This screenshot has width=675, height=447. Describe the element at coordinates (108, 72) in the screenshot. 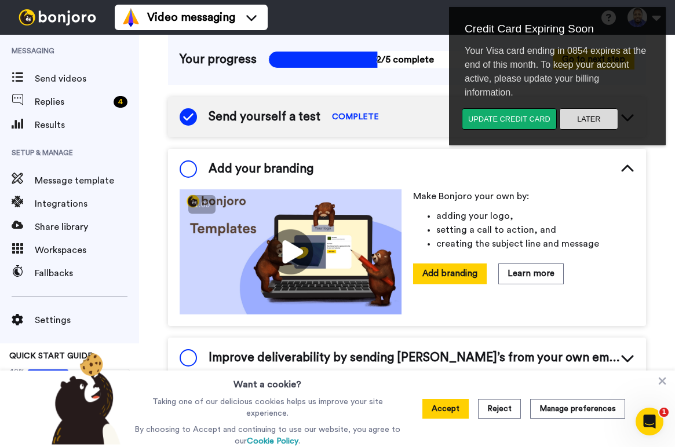

I see `div: Your Visa card ending in 0854 expires at the end of this month. To keep your account active, plea...` at that location.